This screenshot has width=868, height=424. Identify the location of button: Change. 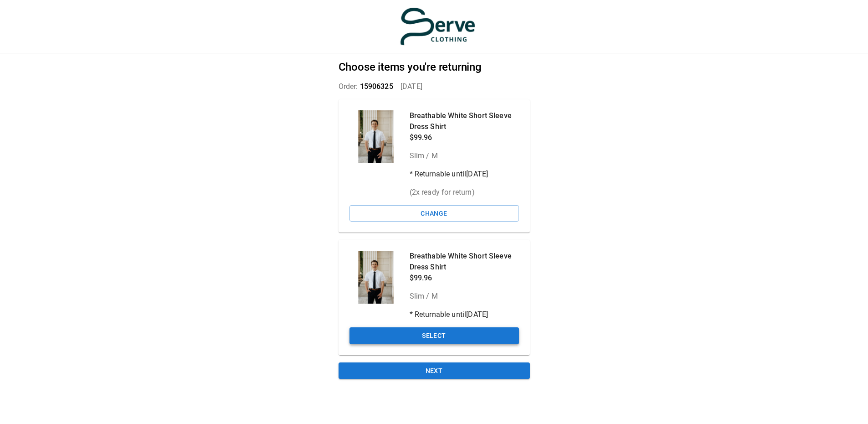
(434, 213).